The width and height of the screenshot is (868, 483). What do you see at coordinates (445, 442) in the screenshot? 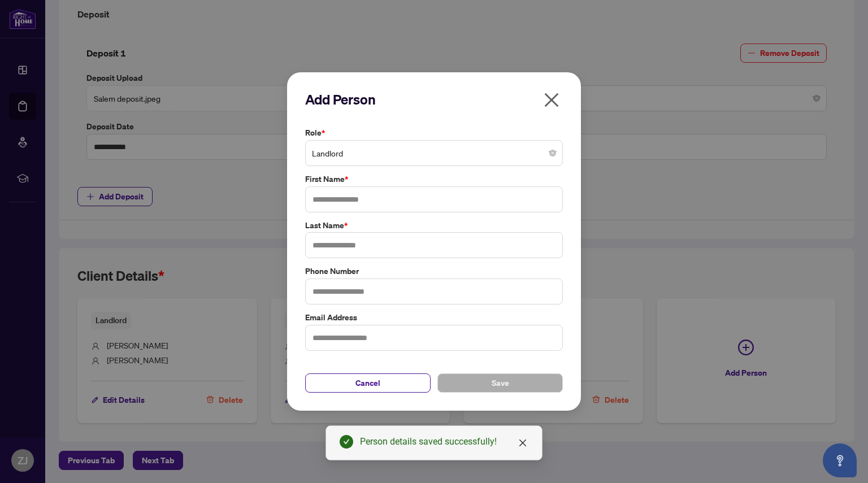
I see `div: Person details saved successfully!` at bounding box center [445, 442].